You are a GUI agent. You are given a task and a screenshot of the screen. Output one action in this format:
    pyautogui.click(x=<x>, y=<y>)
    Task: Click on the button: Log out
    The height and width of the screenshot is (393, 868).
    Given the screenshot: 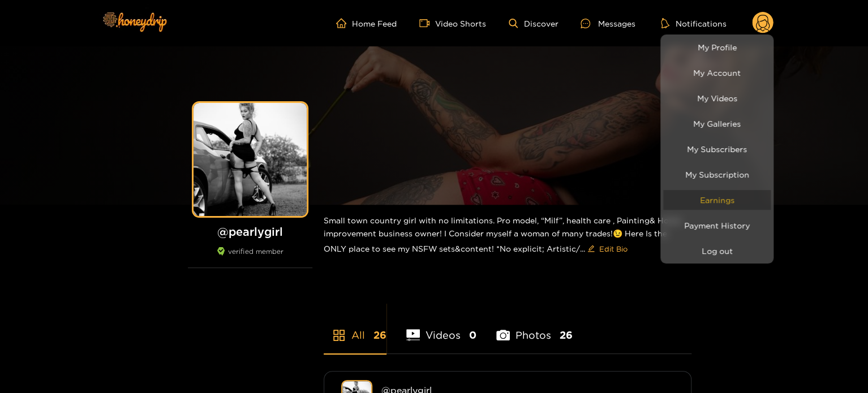 What is the action you would take?
    pyautogui.click(x=717, y=251)
    